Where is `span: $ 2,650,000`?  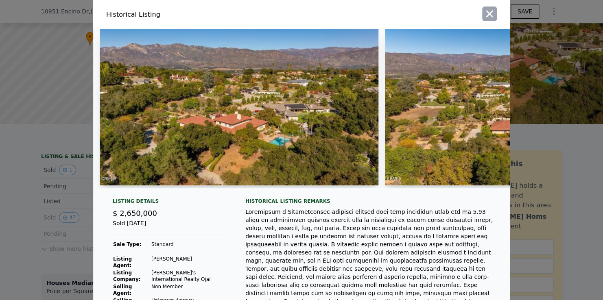
span: $ 2,650,000 is located at coordinates (135, 213).